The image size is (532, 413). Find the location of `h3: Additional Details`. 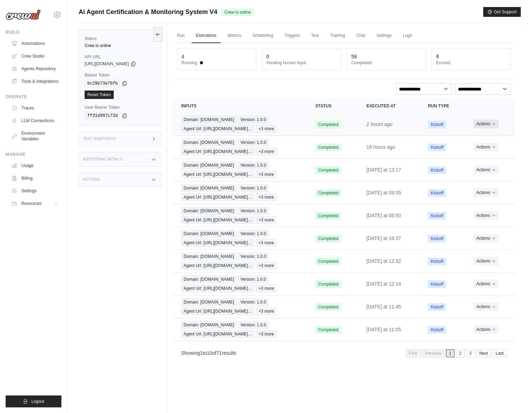

h3: Additional Details is located at coordinates (103, 159).